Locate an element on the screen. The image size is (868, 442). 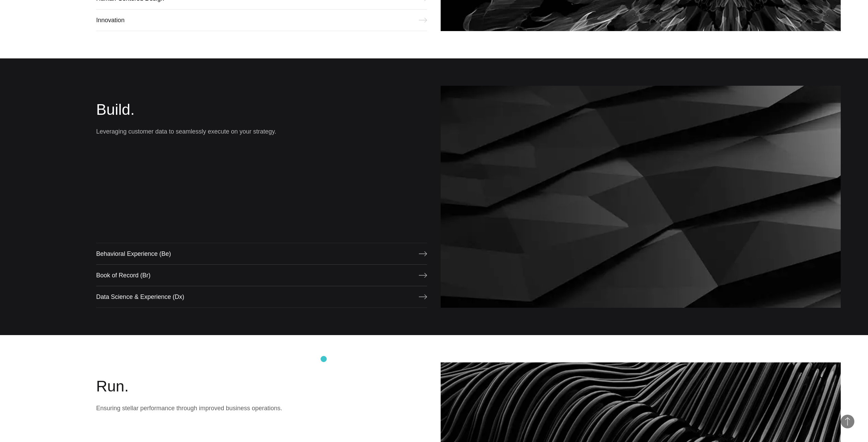
a: Behavioral Experience (Be) is located at coordinates (262, 253).